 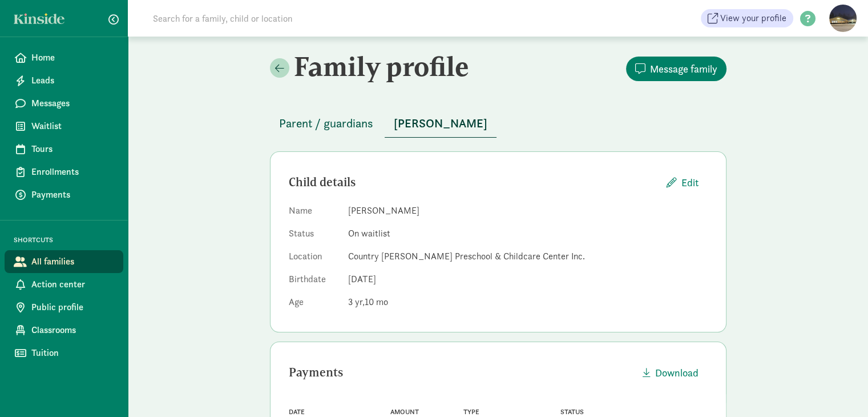 I want to click on span: View your profile, so click(x=754, y=19).